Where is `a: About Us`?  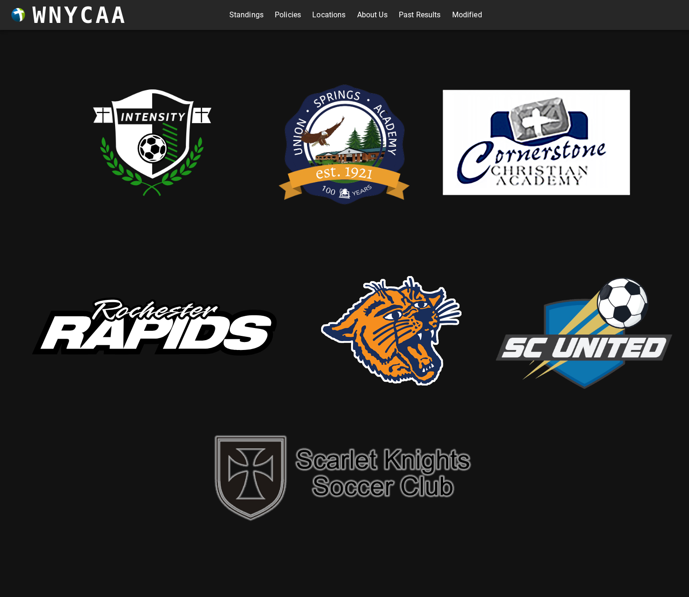
a: About Us is located at coordinates (372, 15).